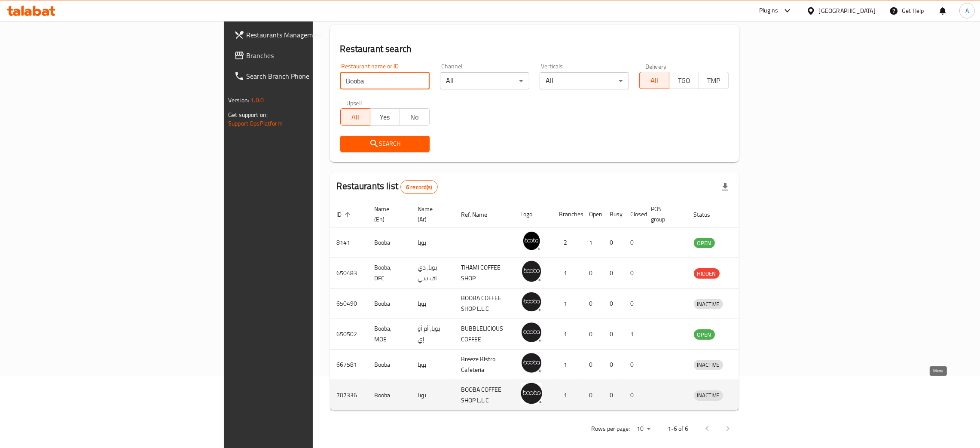 The height and width of the screenshot is (448, 980). Describe the element at coordinates (388, 214) in the screenshot. I see `span: Name (En)` at that location.